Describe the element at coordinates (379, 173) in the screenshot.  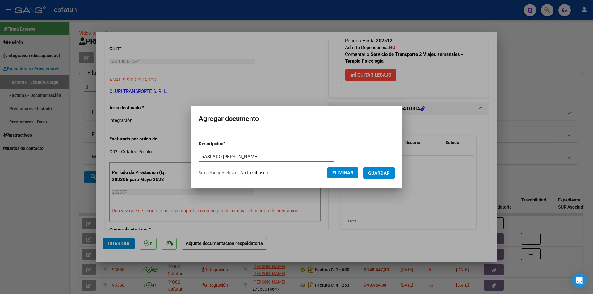
I see `button: Guardar` at that location.